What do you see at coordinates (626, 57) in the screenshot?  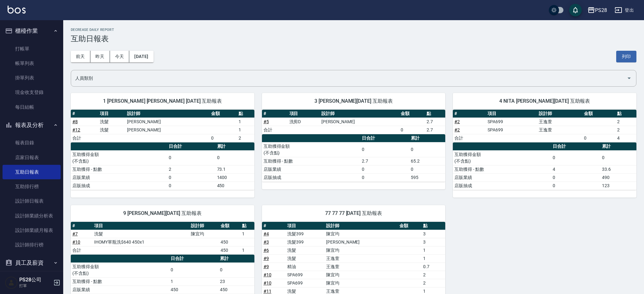 I see `button: 列印` at bounding box center [626, 57].